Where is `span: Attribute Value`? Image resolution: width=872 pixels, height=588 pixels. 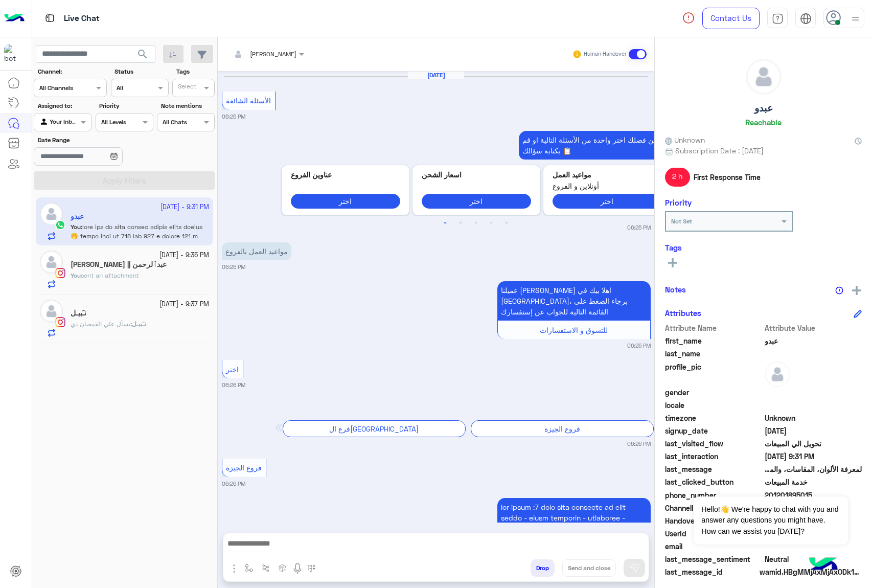 span: Attribute Value is located at coordinates (813, 327).